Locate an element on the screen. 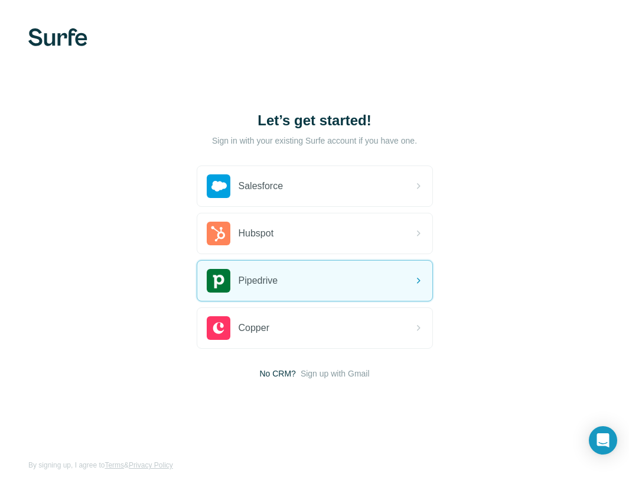 The width and height of the screenshot is (629, 490). button: Sign up with Gmail is located at coordinates (335, 373).